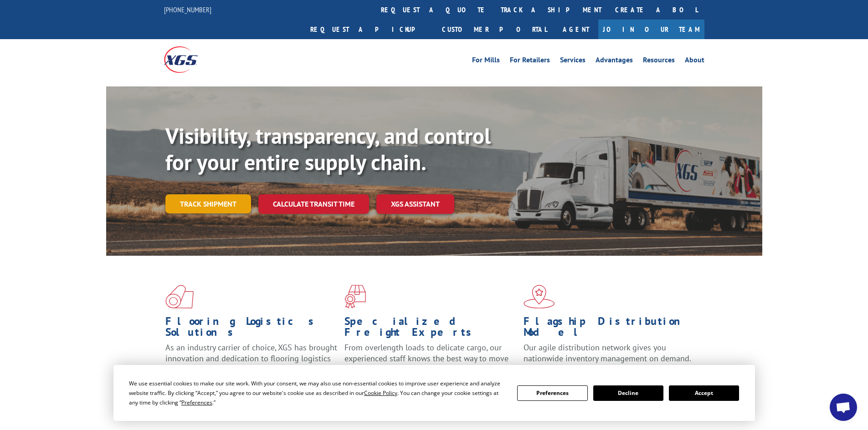 This screenshot has width=868, height=430. What do you see at coordinates (530, 61) in the screenshot?
I see `a: For Retailers` at bounding box center [530, 61].